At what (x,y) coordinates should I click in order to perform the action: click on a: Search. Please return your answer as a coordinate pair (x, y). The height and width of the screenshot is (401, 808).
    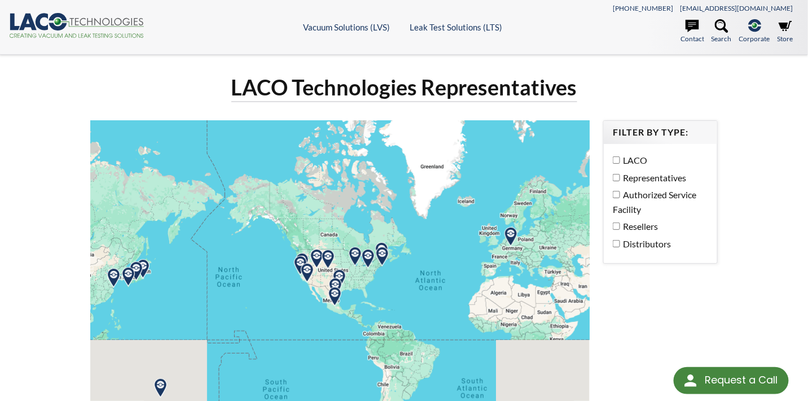
    Looking at the image, I should click on (722, 32).